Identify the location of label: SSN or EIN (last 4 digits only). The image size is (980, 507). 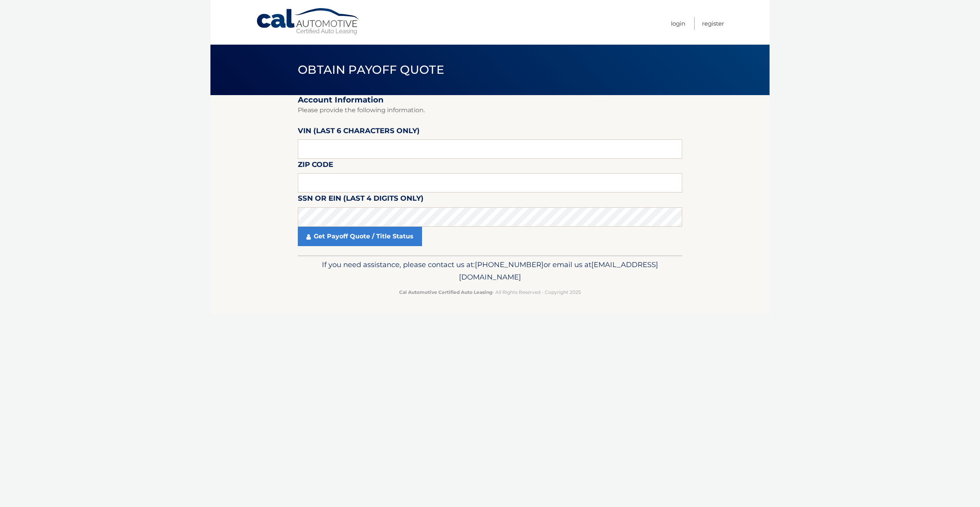
(360, 200).